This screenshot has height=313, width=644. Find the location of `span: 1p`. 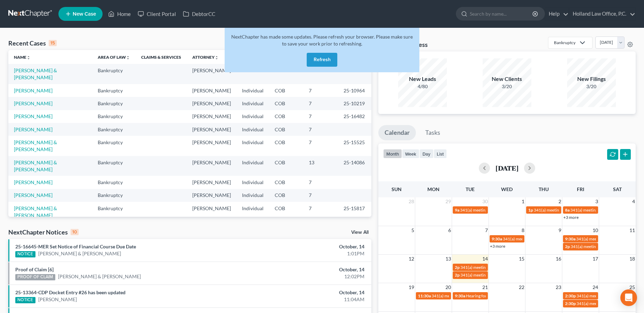

span: 1p is located at coordinates (531, 210).